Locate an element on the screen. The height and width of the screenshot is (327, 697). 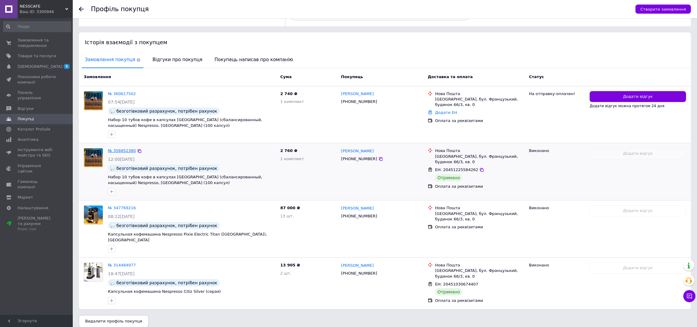
input: Пошук is located at coordinates (37, 27).